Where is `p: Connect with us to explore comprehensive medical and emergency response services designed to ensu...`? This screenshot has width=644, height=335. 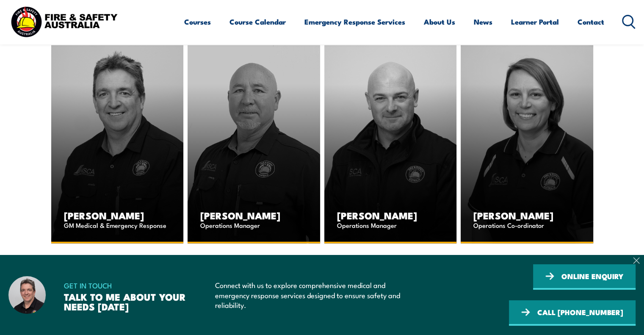 p: Connect with us to explore comprehensive medical and emergency response services designed to ensu... is located at coordinates (313, 294).